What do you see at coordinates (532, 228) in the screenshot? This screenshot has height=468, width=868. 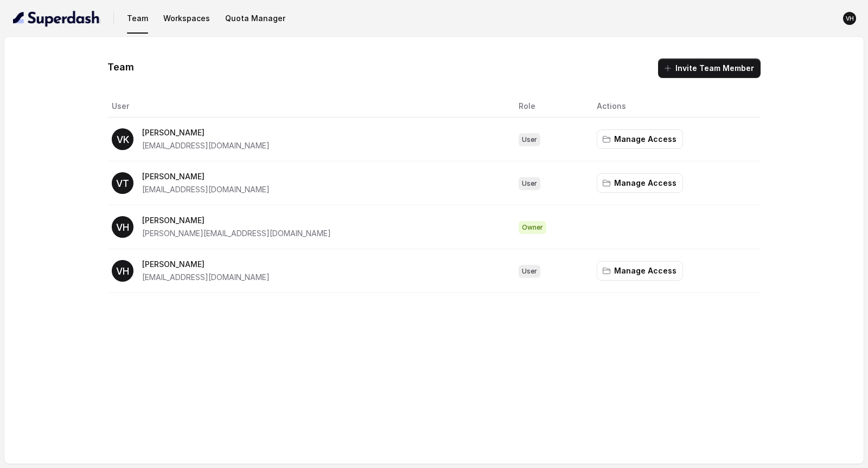 I see `span: Owner` at bounding box center [532, 228].